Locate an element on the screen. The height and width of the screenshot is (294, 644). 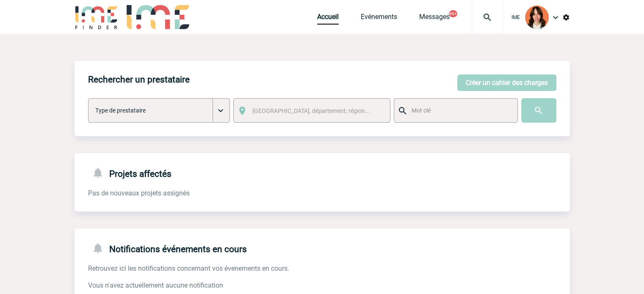
img: 94396-2.png is located at coordinates (537, 17).